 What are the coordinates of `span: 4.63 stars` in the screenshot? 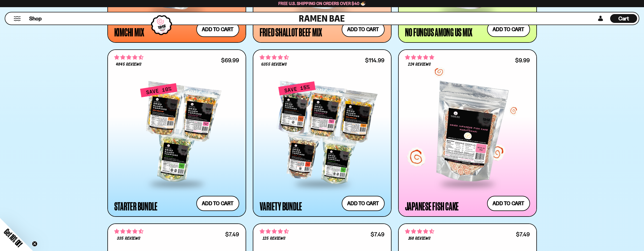 It's located at (274, 57).